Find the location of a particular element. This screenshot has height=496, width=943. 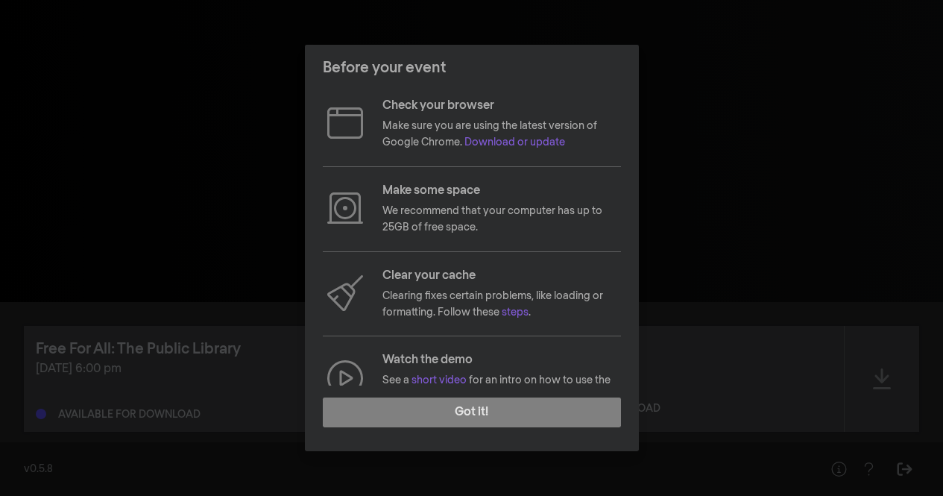

p: We recommend that your computer has up to 25GB of free space. is located at coordinates (502, 219).